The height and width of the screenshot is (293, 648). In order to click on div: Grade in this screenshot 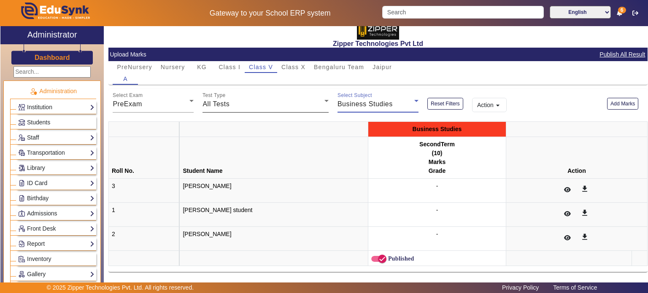, I will do `click(437, 171)`.